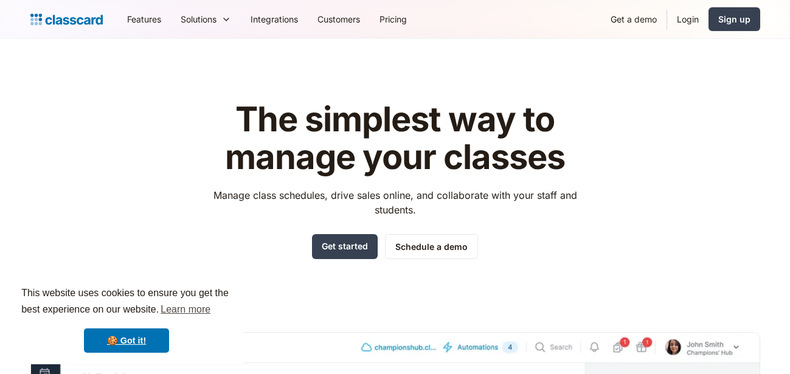  What do you see at coordinates (431, 246) in the screenshot?
I see `a: Schedule a demo` at bounding box center [431, 246].